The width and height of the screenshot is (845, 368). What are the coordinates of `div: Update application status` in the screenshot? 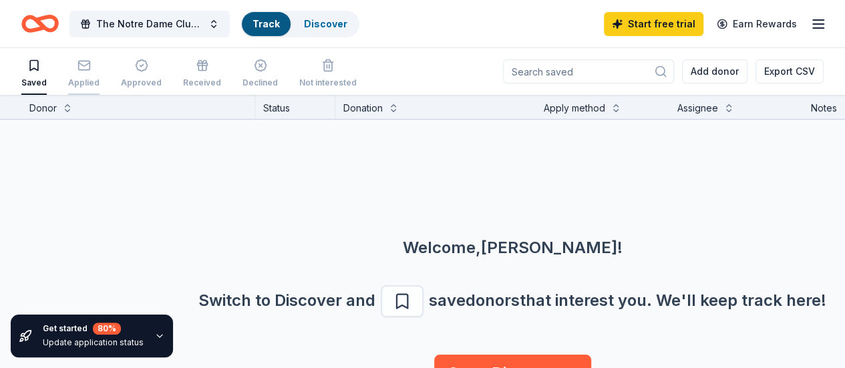 It's located at (93, 343).